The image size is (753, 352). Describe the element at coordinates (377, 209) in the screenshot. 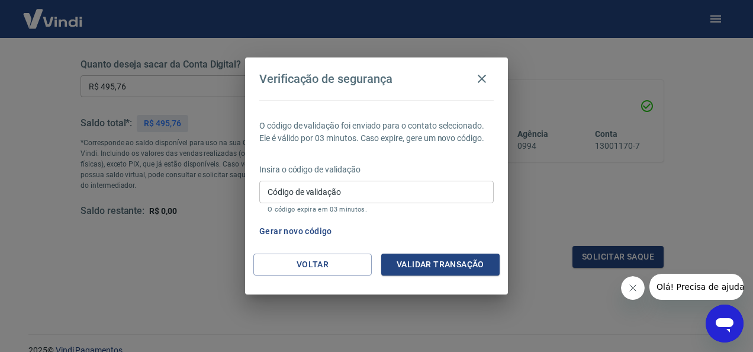

I see `p: O código expira em 03 minutos.` at that location.